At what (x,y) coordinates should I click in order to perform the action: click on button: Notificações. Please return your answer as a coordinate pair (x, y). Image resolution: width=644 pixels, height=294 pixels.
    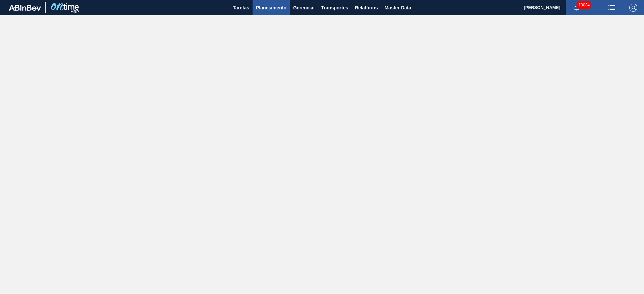
    Looking at the image, I should click on (576, 8).